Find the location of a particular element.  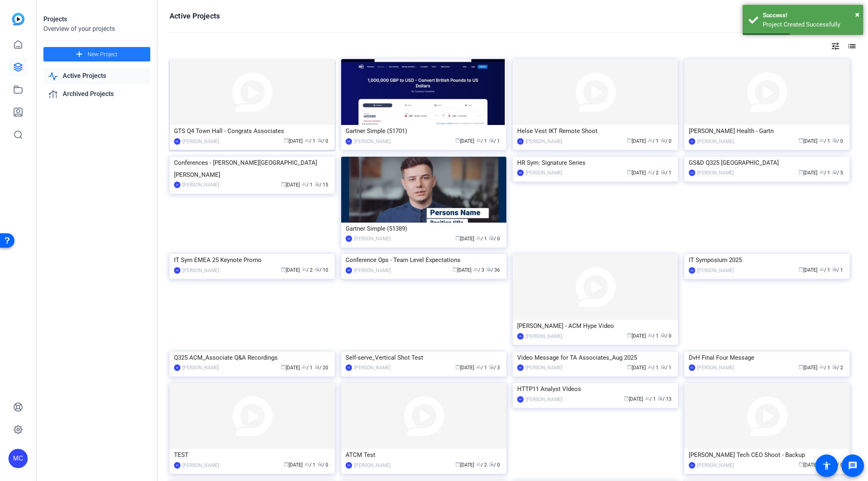

div: Q325 ACM_Associate Q&A Recordings is located at coordinates (252, 358).